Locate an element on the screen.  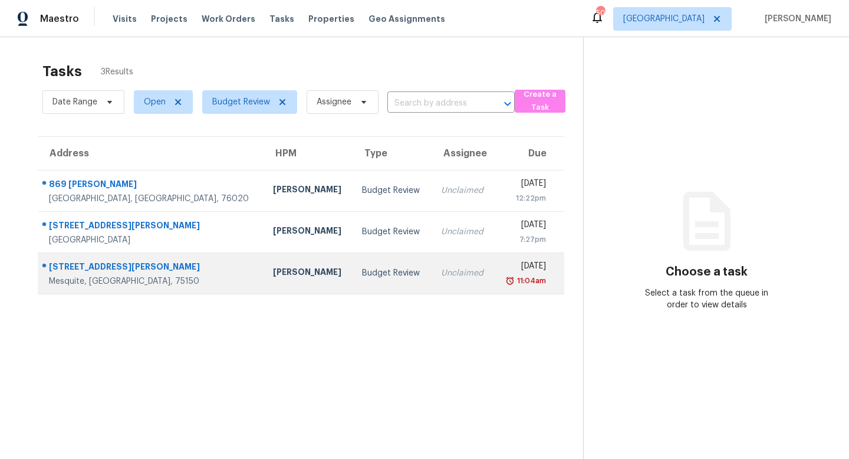
span: Create a Task is located at coordinates (540, 101).